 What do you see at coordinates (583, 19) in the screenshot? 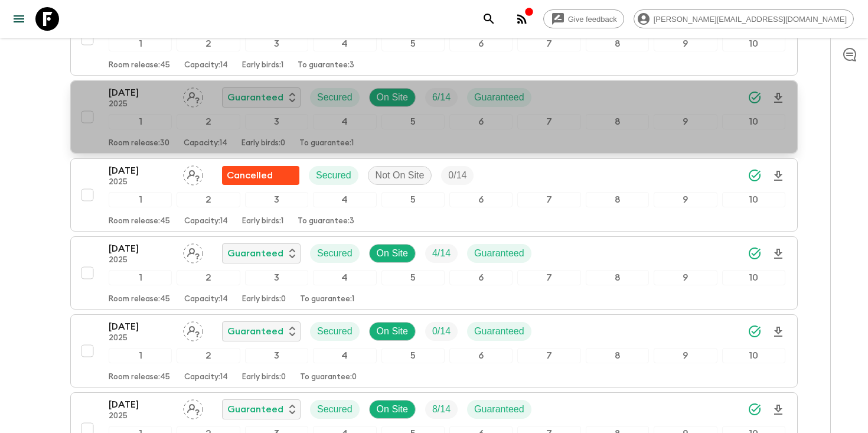
I see `a: Give feedback` at bounding box center [583, 19].